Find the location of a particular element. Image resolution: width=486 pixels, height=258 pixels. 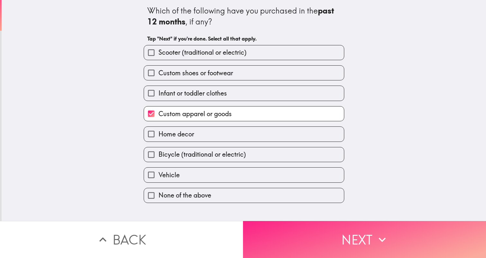

button: Home decor is located at coordinates (244, 134).